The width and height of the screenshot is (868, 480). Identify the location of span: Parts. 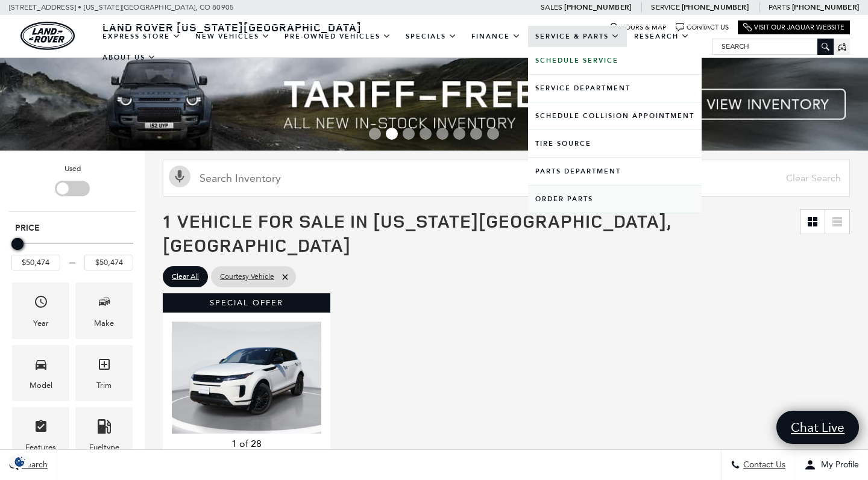
(780, 7).